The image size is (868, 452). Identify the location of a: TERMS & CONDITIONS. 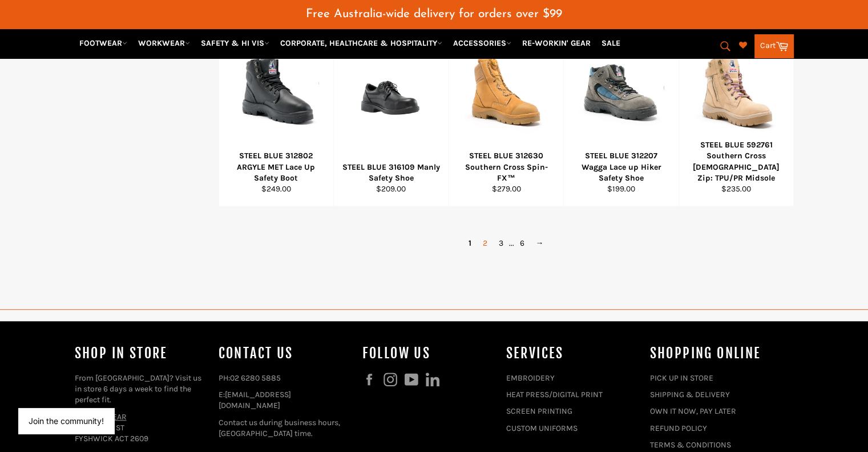
(690, 444).